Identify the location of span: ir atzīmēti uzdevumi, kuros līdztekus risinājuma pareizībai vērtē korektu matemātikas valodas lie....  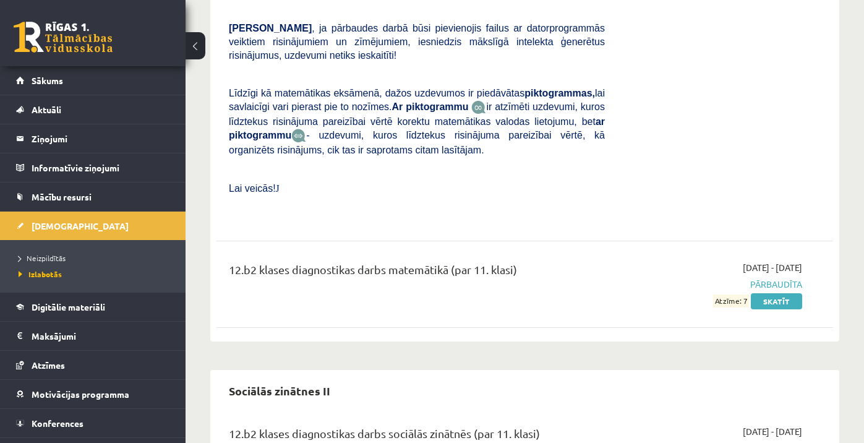
(417, 121).